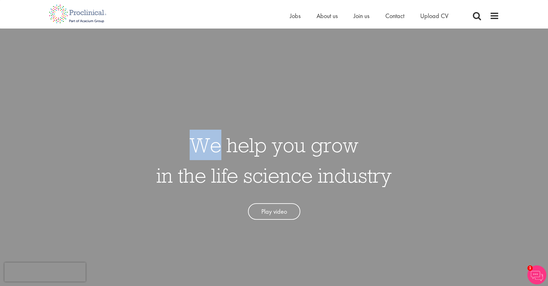 This screenshot has width=548, height=286. What do you see at coordinates (274, 212) in the screenshot?
I see `a: Play video` at bounding box center [274, 212].